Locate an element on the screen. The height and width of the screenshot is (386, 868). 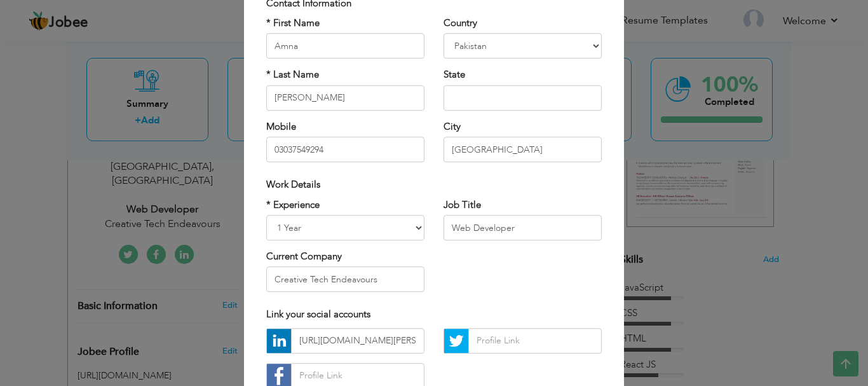
label: Job Title is located at coordinates (462, 205).